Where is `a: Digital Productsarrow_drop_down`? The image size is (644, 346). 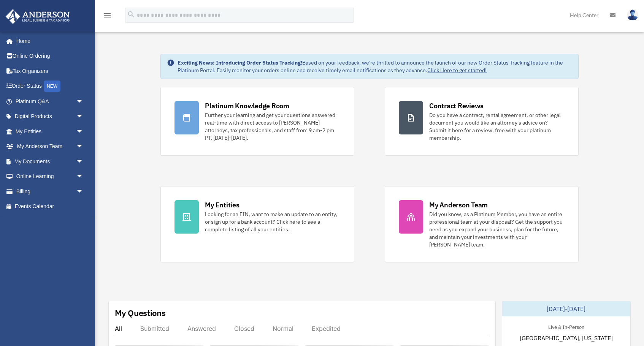 a: Digital Productsarrow_drop_down is located at coordinates (50, 116).